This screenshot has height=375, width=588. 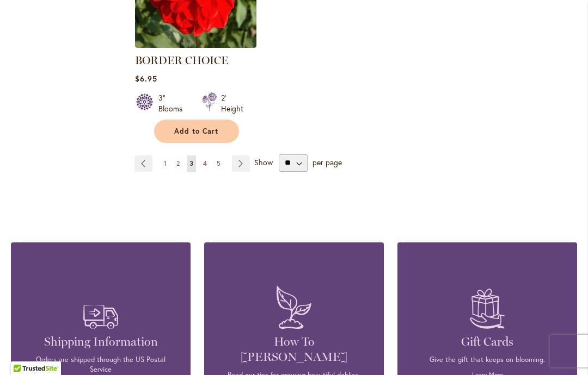 What do you see at coordinates (196, 131) in the screenshot?
I see `span: Add to Cart` at bounding box center [196, 131].